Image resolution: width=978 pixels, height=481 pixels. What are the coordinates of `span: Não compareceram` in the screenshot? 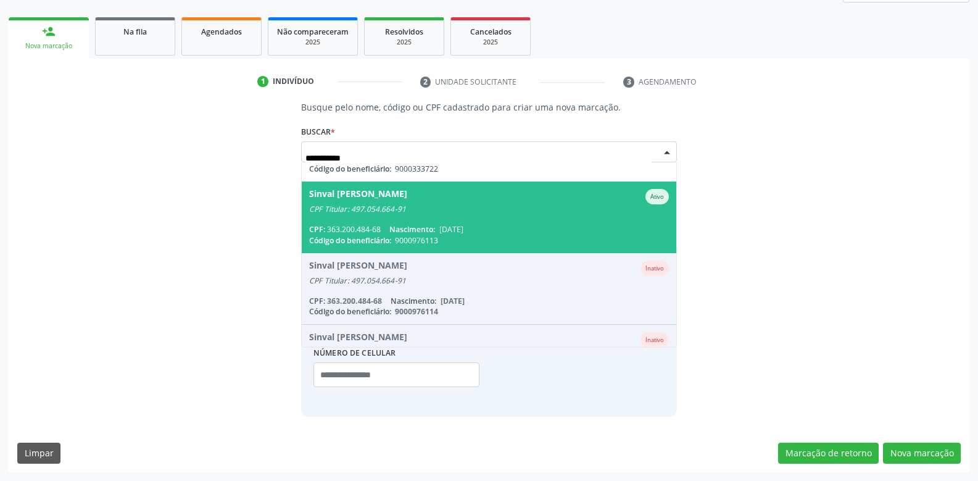 It's located at (313, 31).